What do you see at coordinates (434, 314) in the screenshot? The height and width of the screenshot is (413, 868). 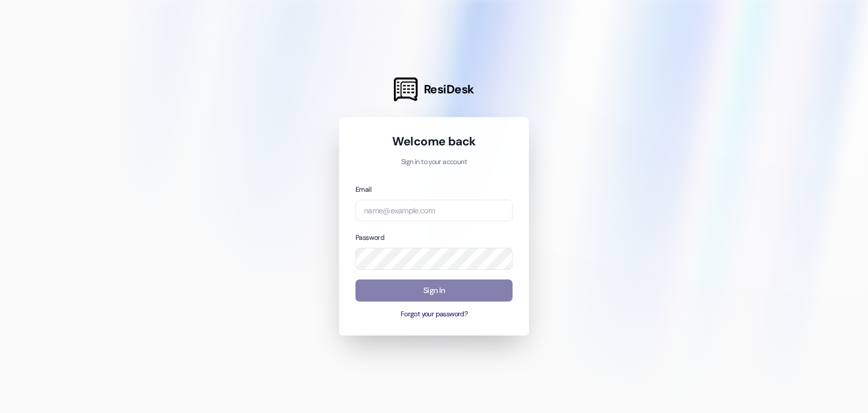 I see `button: Forgot your password?` at bounding box center [434, 314].